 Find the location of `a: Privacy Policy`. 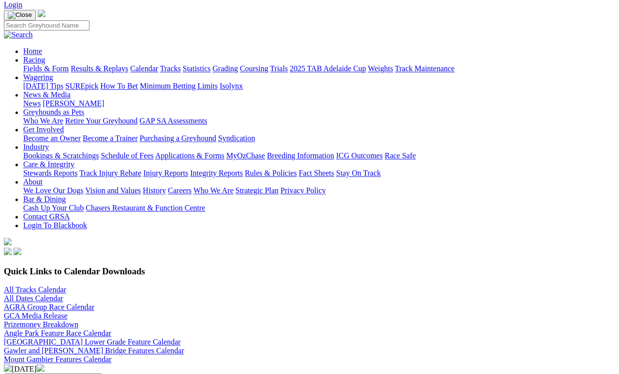

a: Privacy Policy is located at coordinates (303, 190).